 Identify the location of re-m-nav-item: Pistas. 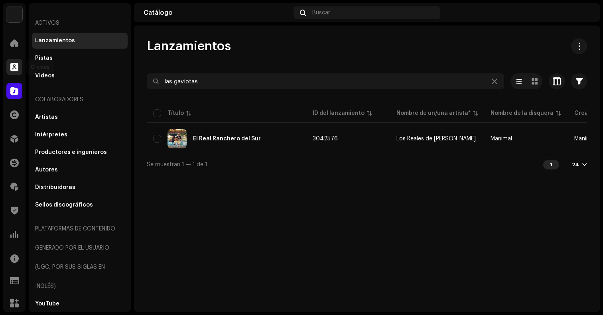
(80, 58).